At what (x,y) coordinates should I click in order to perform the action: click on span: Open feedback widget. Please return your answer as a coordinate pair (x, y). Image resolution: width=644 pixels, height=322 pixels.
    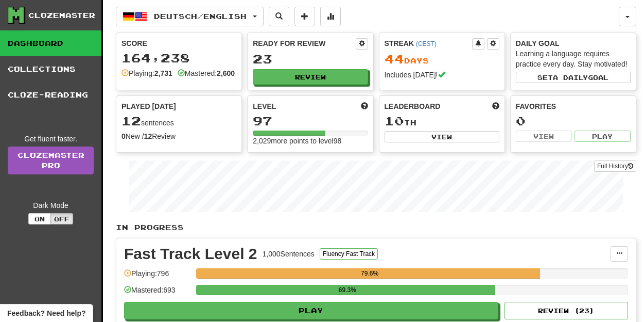
    Looking at the image, I should click on (47, 313).